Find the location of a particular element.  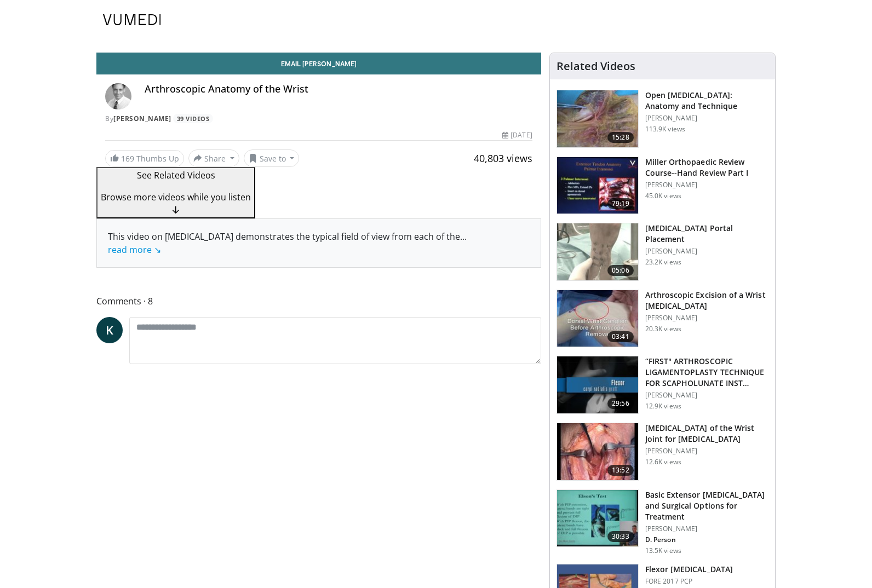

p: FORE 2017 PCP is located at coordinates (689, 581).